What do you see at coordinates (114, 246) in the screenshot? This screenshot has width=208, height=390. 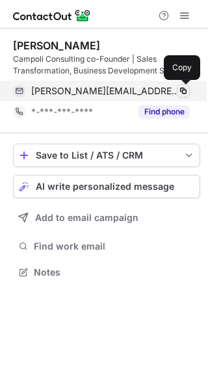 I see `span: Find work email` at bounding box center [114, 246].